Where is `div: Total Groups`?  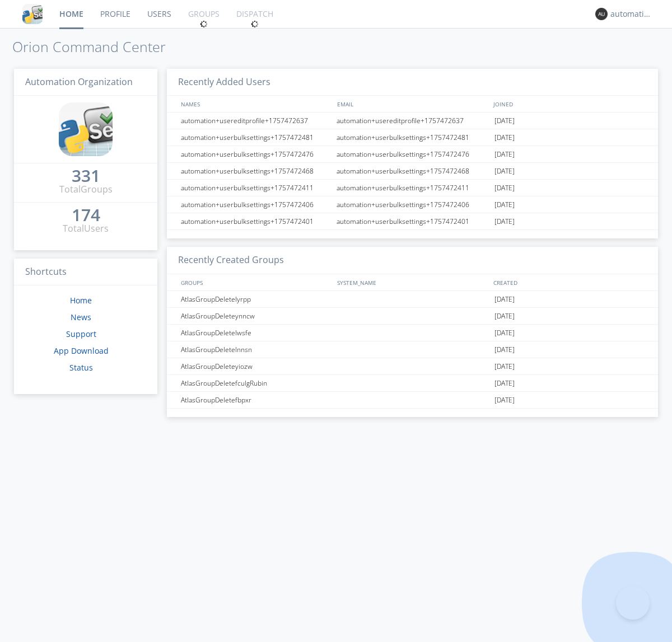
div: Total Groups is located at coordinates (86, 189).